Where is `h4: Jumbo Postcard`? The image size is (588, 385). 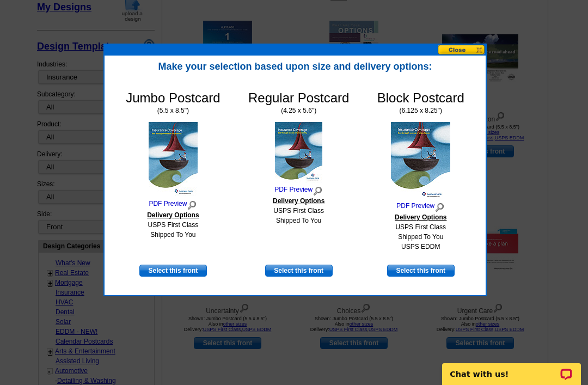 h4: Jumbo Postcard is located at coordinates (173, 98).